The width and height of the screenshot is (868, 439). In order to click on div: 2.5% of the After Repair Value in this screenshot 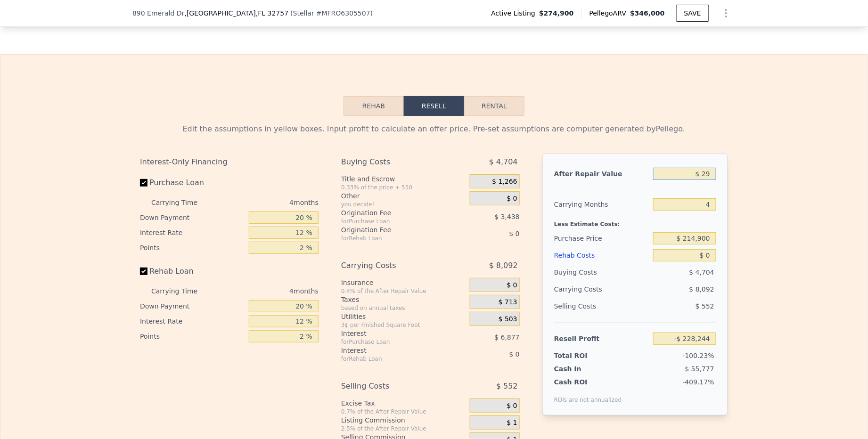, I will do `click(403, 429)`.